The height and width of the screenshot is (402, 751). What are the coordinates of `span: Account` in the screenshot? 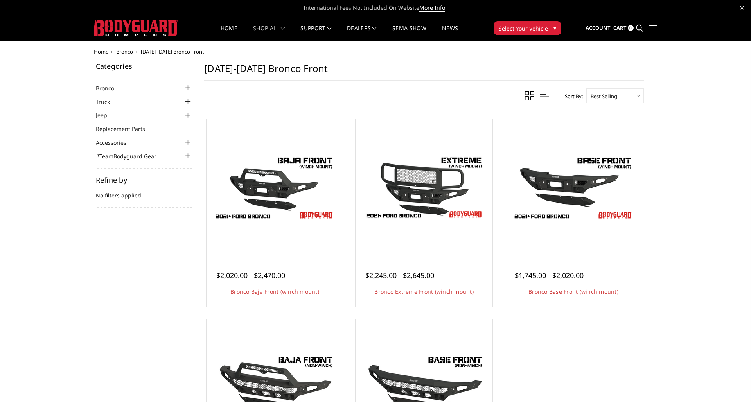 It's located at (598, 28).